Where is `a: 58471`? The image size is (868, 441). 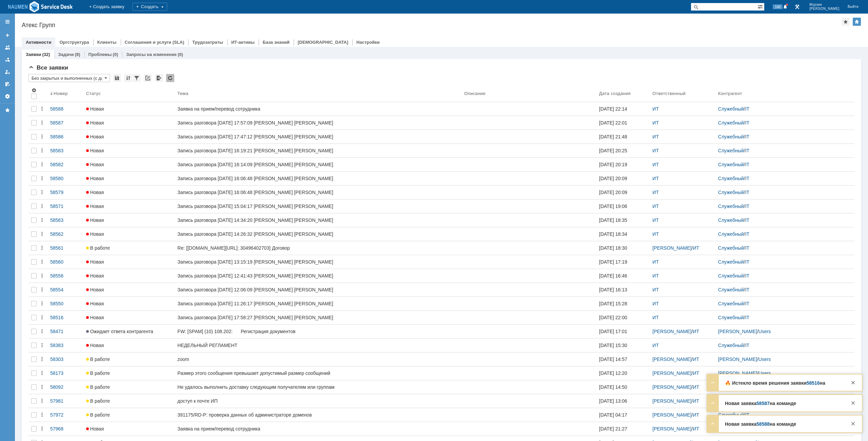 a: 58471 is located at coordinates (66, 331).